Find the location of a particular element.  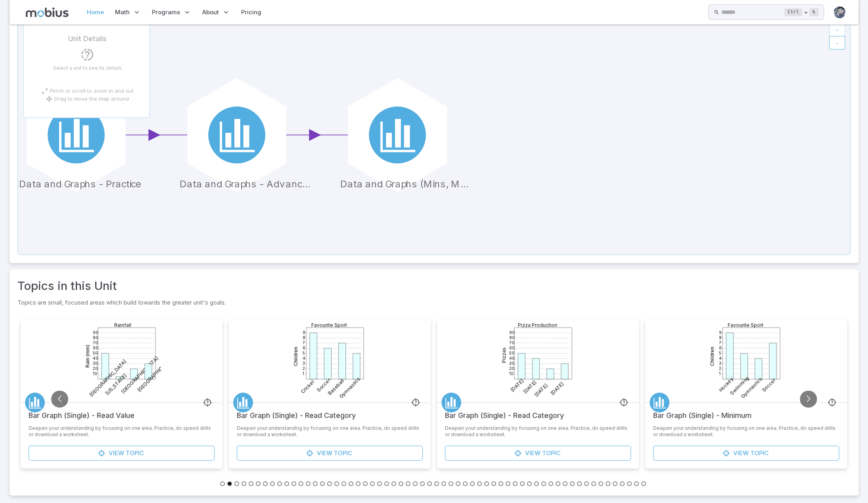

button: Go to slide 28 is located at coordinates (415, 484).